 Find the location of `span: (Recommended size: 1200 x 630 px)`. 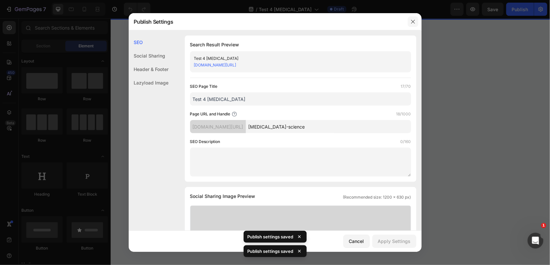

span: (Recommended size: 1200 x 630 px) is located at coordinates (377, 197).